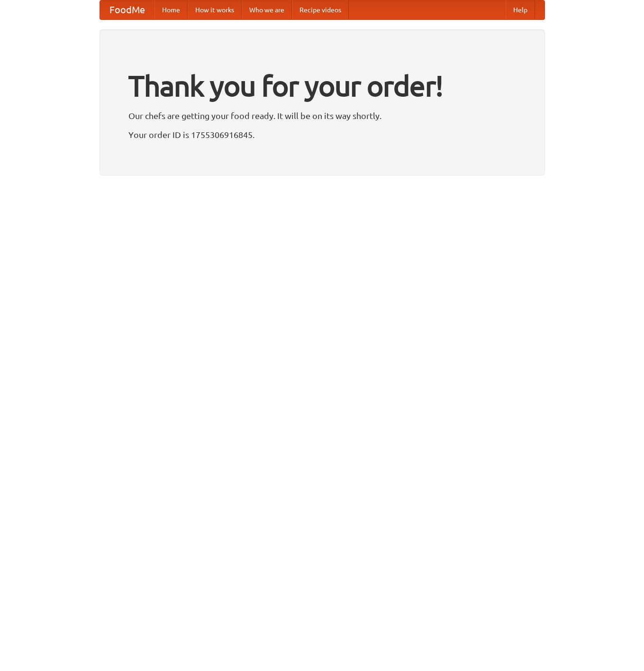 This screenshot has height=671, width=644. I want to click on h1: Thank you for your order!, so click(322, 86).